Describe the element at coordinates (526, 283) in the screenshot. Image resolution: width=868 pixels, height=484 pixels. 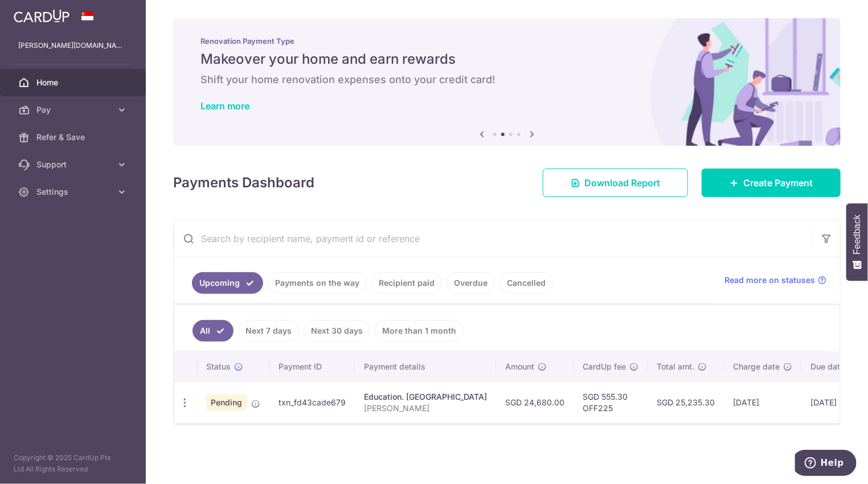
I see `a: Cancelled` at that location.